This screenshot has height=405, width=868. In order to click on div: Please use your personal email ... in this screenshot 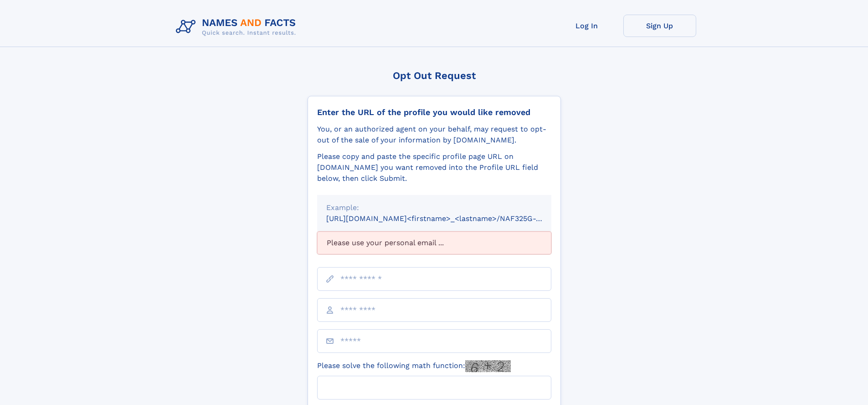, I will do `click(434, 242)`.